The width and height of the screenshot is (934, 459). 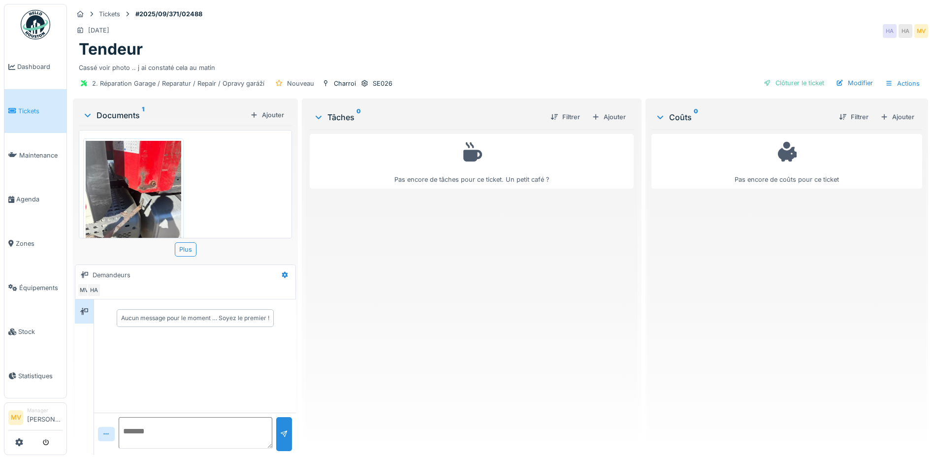 What do you see at coordinates (143, 115) in the screenshot?
I see `sup: 1` at bounding box center [143, 115].